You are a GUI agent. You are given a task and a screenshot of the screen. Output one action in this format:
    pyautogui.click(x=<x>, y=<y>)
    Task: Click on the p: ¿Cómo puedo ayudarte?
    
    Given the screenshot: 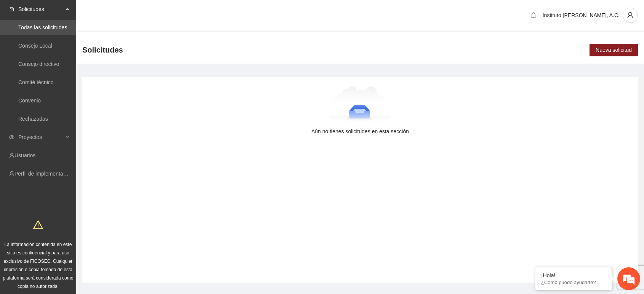 What is the action you would take?
    pyautogui.click(x=573, y=282)
    